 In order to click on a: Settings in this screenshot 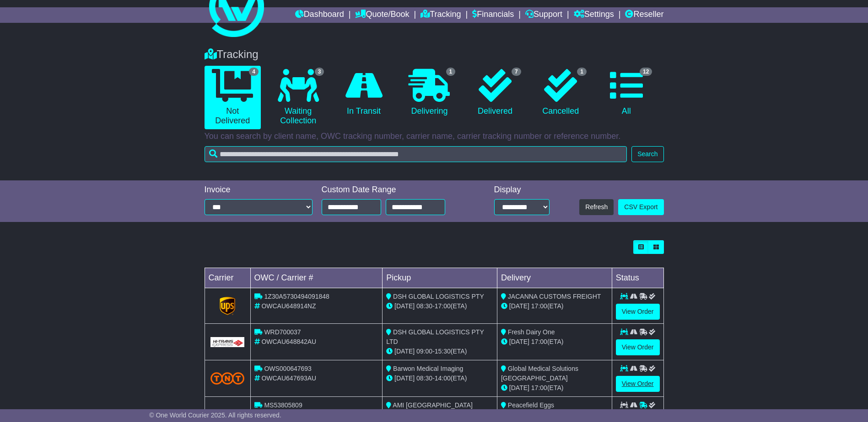, I will do `click(594, 15)`.